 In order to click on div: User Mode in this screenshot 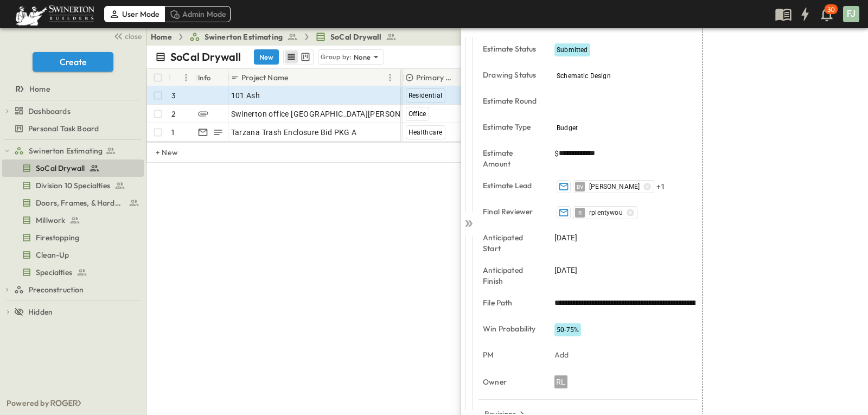, I will do `click(134, 14)`.